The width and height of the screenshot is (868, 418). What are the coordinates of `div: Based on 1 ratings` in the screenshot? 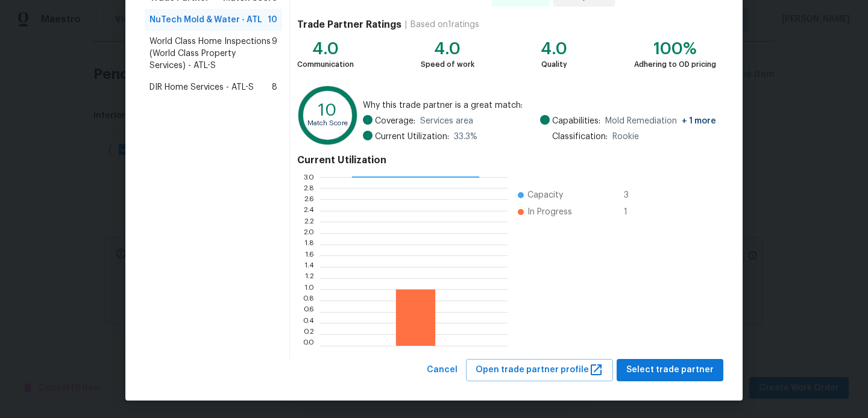 It's located at (445, 25).